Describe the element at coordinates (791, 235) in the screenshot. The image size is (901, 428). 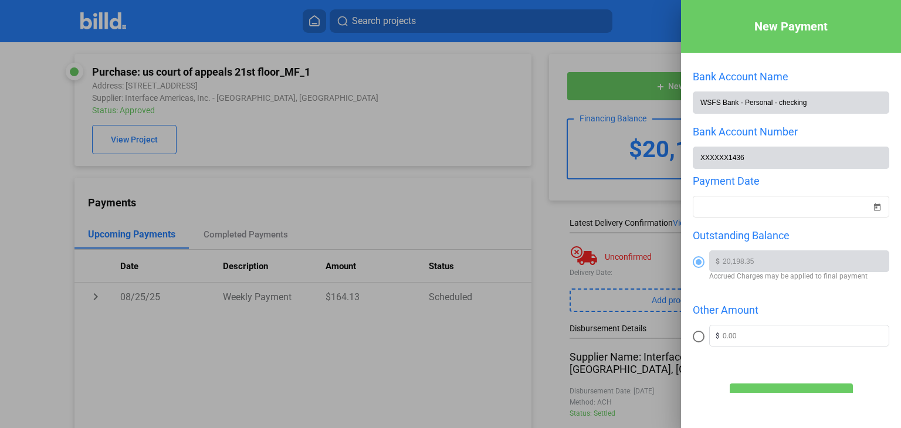
I see `div: Outstanding Balance` at that location.